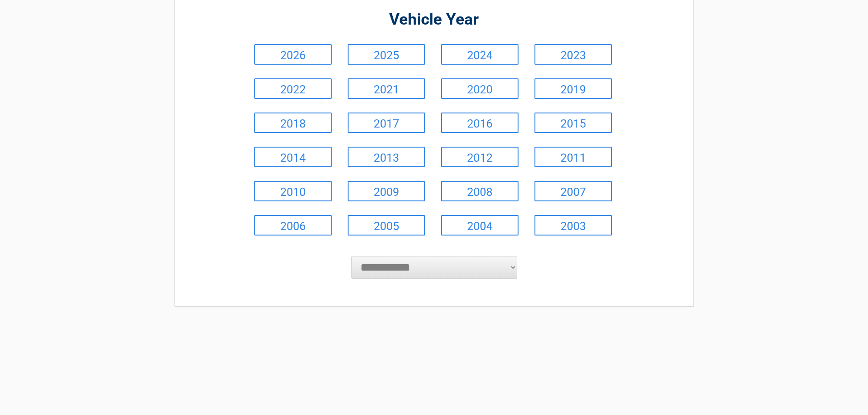 This screenshot has width=868, height=415. What do you see at coordinates (573, 54) in the screenshot?
I see `a: 2023` at bounding box center [573, 54].